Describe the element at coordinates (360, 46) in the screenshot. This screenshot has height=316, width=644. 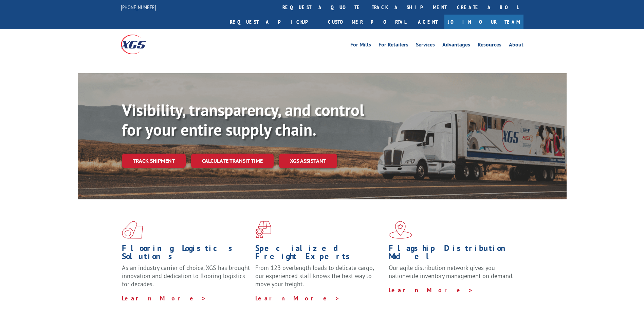
I see `a: For Mills` at that location.